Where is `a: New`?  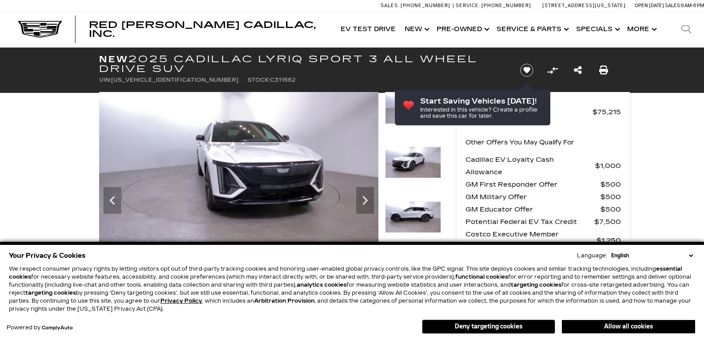 a: New is located at coordinates (416, 29).